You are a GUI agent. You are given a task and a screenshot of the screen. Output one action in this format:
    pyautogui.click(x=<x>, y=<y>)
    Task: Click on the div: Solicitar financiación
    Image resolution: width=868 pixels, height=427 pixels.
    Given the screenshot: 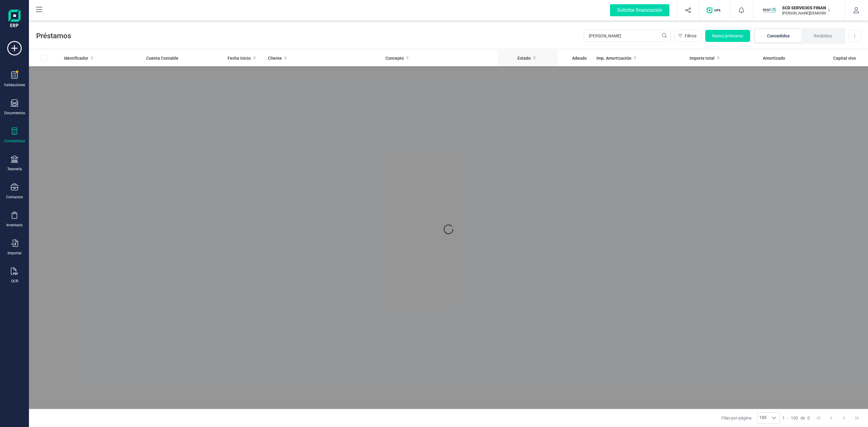 What is the action you would take?
    pyautogui.click(x=639, y=10)
    